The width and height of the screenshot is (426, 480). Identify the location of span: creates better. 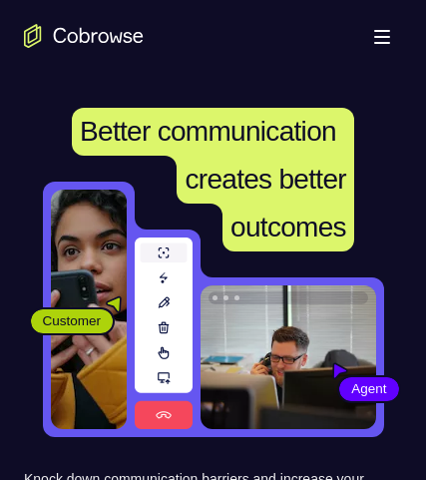
(264, 178).